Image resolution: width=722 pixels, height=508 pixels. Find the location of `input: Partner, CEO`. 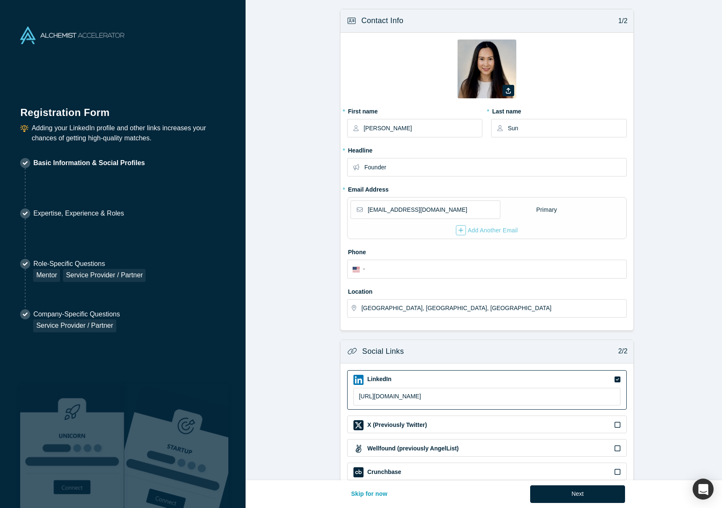

input: Partner, CEO is located at coordinates (495, 167).